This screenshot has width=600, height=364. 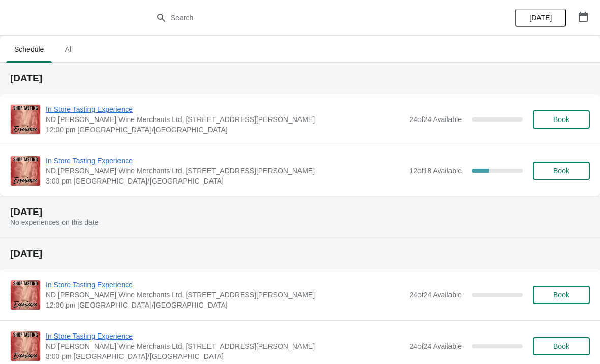 What do you see at coordinates (69, 49) in the screenshot?
I see `span: All` at bounding box center [69, 49].